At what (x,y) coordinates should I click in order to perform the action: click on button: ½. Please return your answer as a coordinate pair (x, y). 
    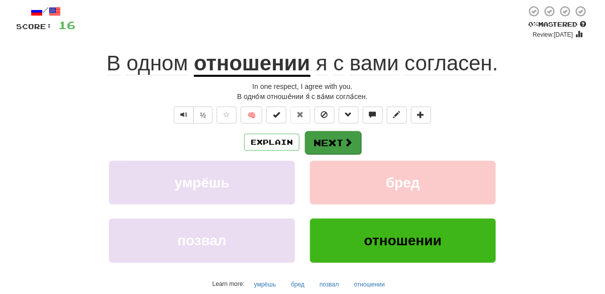
    Looking at the image, I should click on (203, 115).